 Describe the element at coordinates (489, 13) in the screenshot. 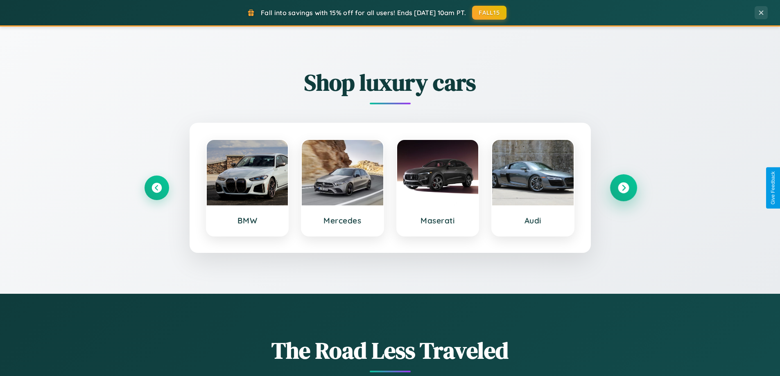

I see `button: FALL15` at that location.